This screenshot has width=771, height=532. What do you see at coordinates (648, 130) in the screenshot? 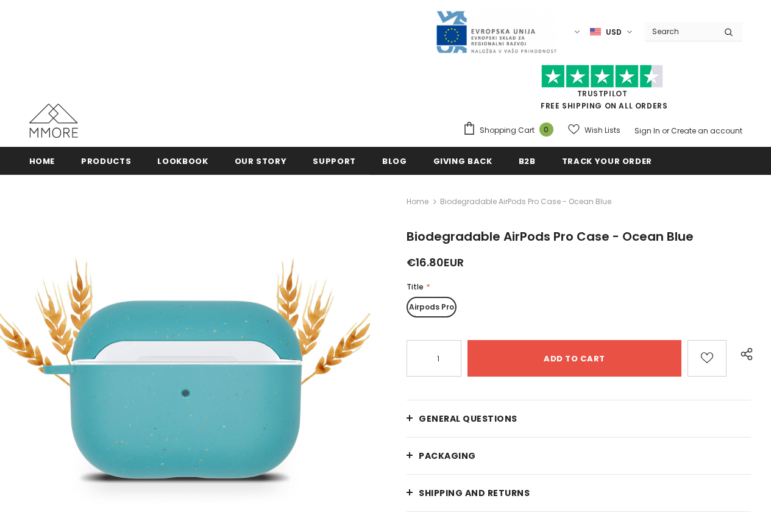
I see `a: Sign In` at bounding box center [648, 130].